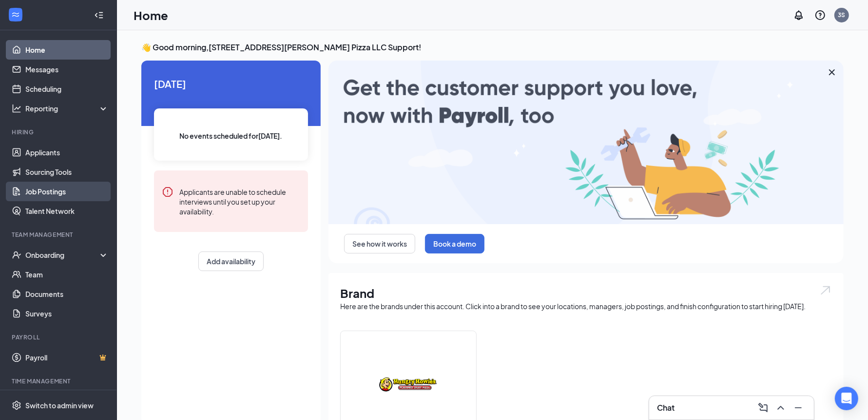 This screenshot has height=420, width=868. What do you see at coordinates (842, 15) in the screenshot?
I see `div: 3S` at bounding box center [842, 15].